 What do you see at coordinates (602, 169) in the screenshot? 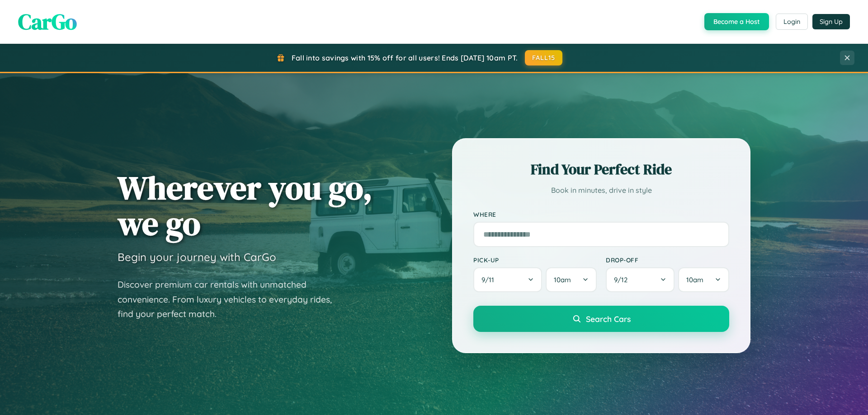
I see `h2: Find Your Perfect Ride` at bounding box center [602, 169].